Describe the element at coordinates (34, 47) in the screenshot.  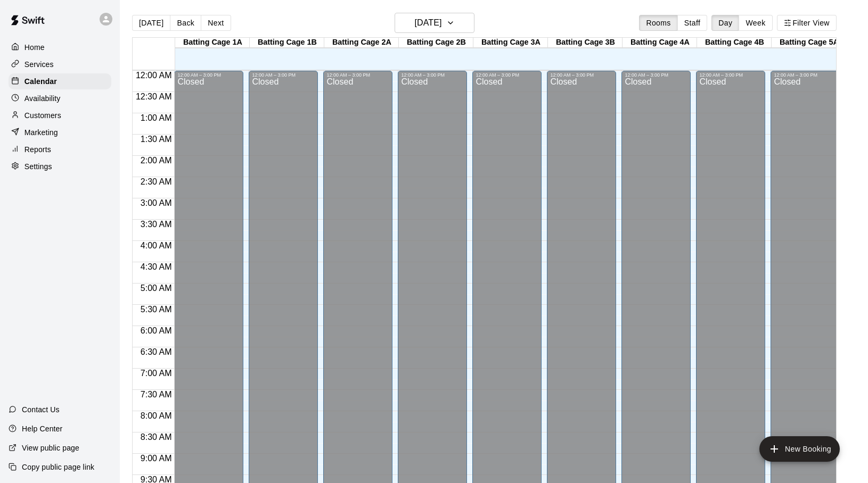
I see `p: Home` at that location.